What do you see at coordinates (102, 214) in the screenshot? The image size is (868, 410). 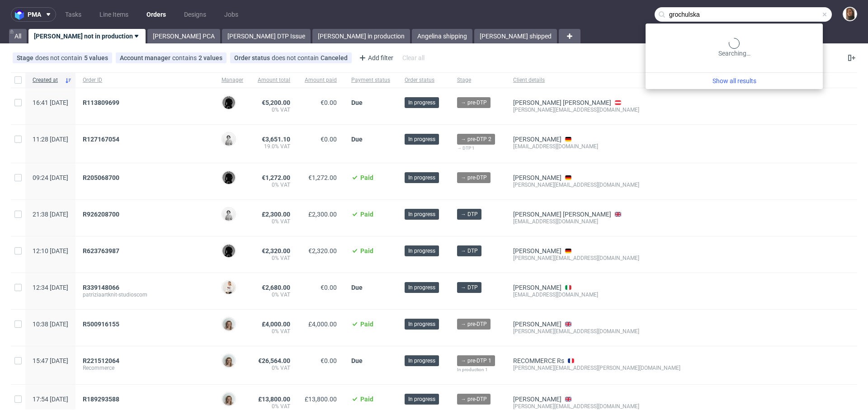 I see `a: R926208700` at bounding box center [102, 214].